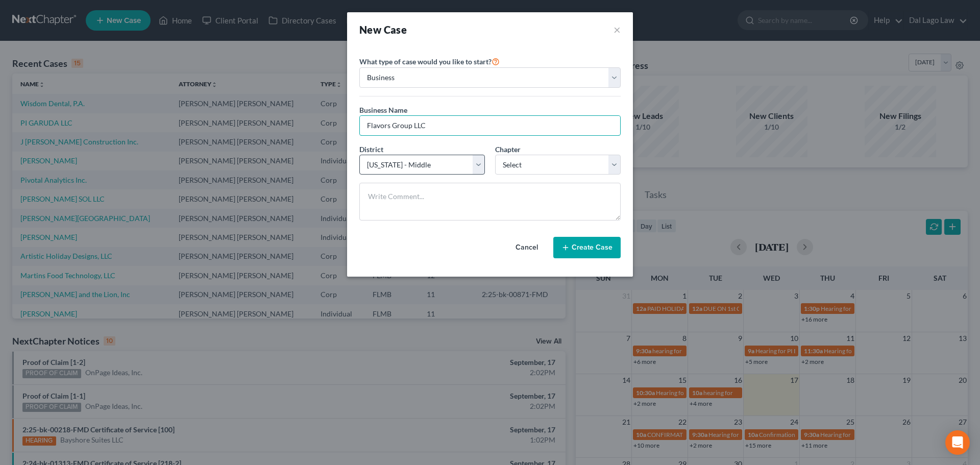 This screenshot has width=980, height=465. What do you see at coordinates (508, 149) in the screenshot?
I see `span: Chapter` at bounding box center [508, 149].